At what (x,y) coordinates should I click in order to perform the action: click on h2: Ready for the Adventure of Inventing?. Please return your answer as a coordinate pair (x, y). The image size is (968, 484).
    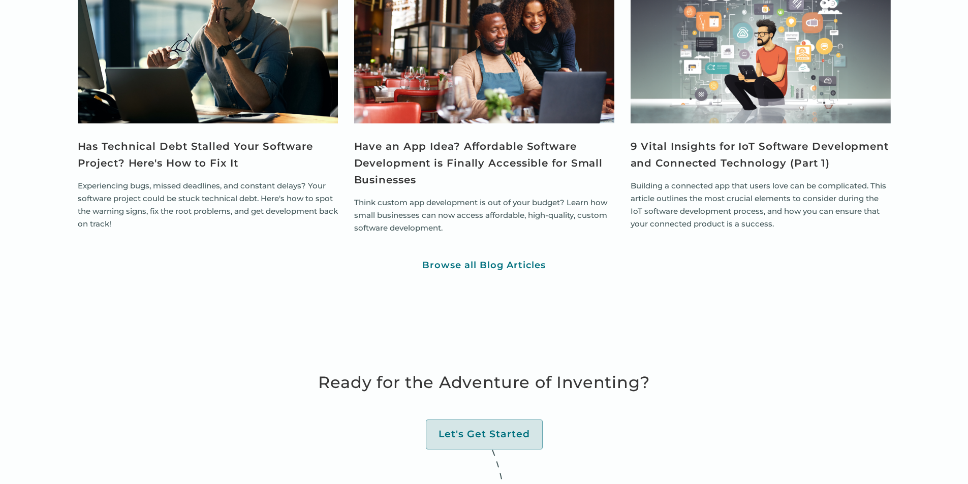
    Looking at the image, I should click on (484, 382).